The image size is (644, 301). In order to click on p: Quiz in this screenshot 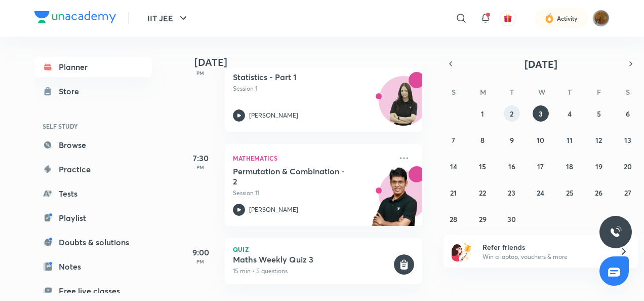, I will do `click(323, 249)`.